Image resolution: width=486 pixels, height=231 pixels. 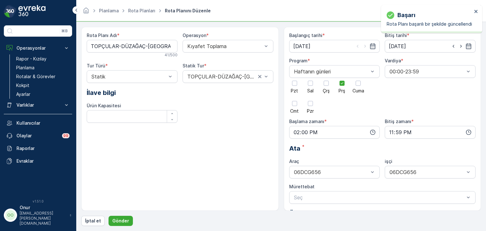 What do you see at coordinates (38, 48) in the screenshot?
I see `button: Operasyonlar` at bounding box center [38, 48].